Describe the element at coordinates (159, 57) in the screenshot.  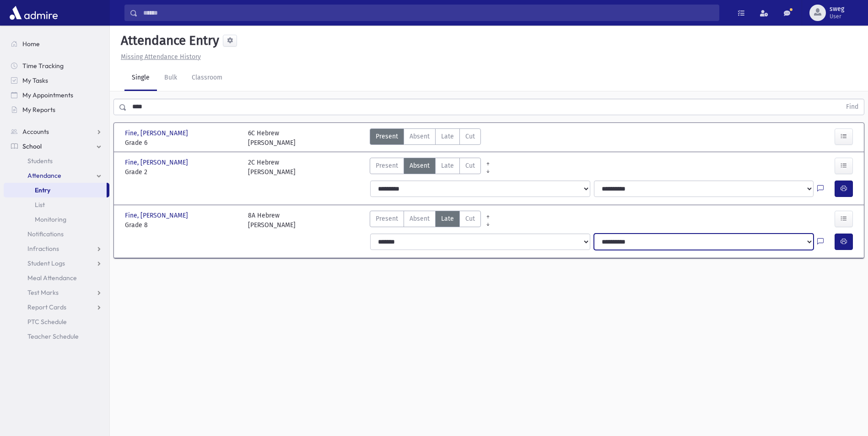
I see `a: Missing Attendance History` at that location.